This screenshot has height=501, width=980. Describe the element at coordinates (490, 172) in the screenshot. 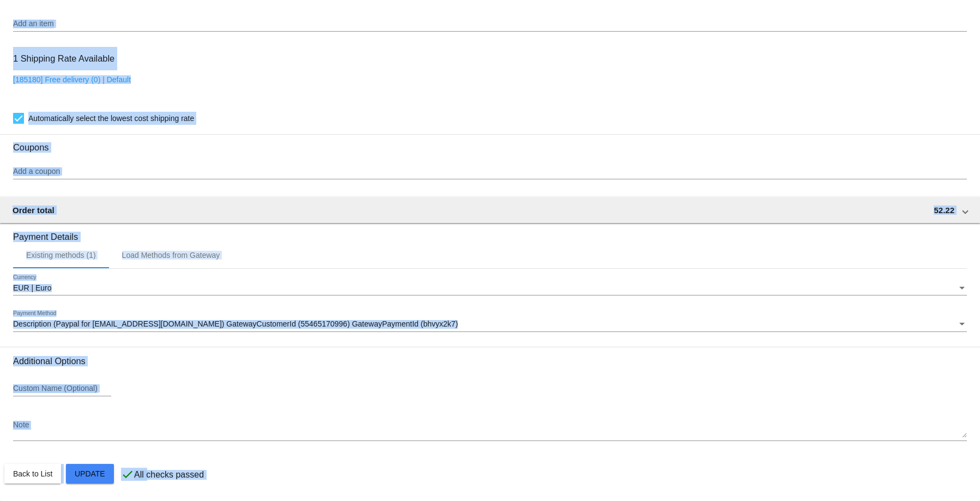

I see `input: Add a coupon` at that location.